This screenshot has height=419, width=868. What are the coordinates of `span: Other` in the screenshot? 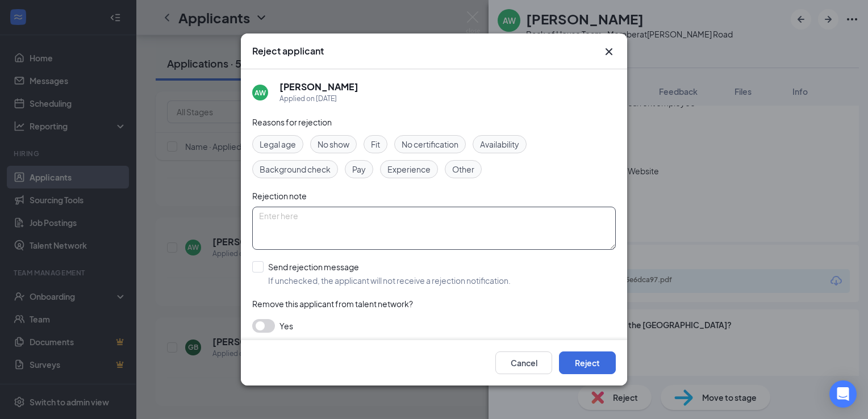 It's located at (463, 169).